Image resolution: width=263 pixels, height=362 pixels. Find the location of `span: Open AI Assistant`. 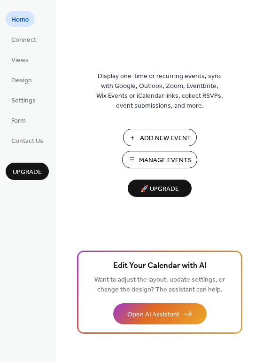

span: Open AI Assistant is located at coordinates (153, 315).